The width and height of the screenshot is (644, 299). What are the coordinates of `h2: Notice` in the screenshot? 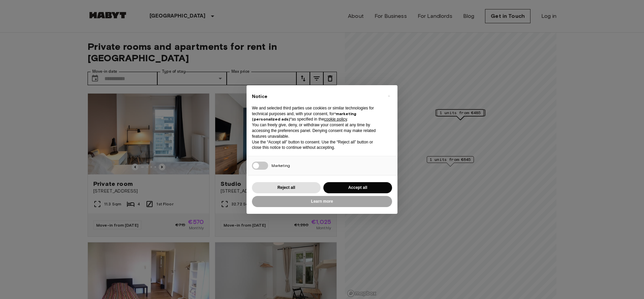 It's located at (316, 97).